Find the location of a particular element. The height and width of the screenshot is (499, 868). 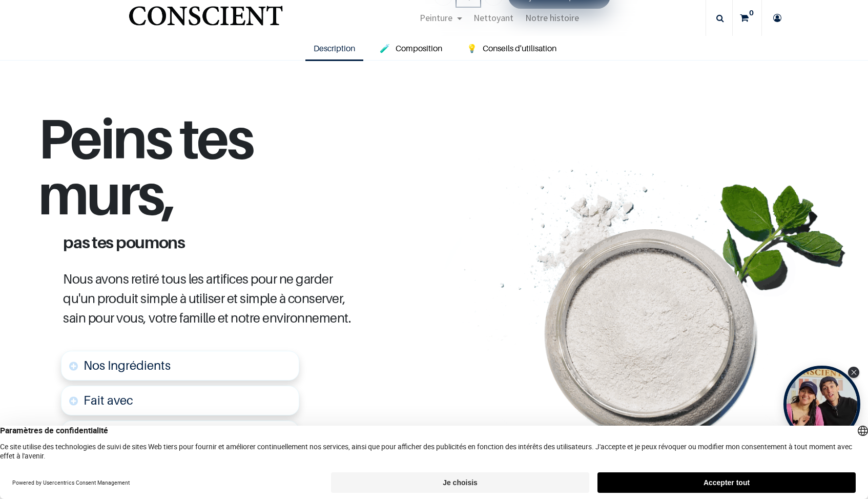

img: jar-tabletssplast-mint-leaf-Recovered.png is located at coordinates (655, 302).